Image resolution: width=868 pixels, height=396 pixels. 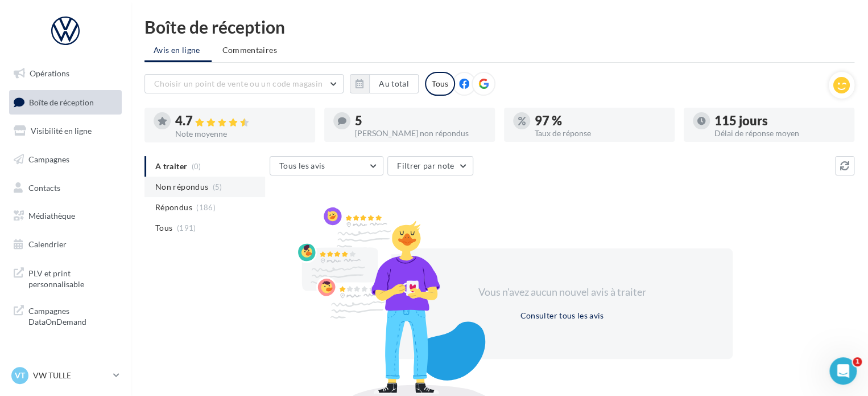 I want to click on div: Boîte de réception, so click(x=500, y=26).